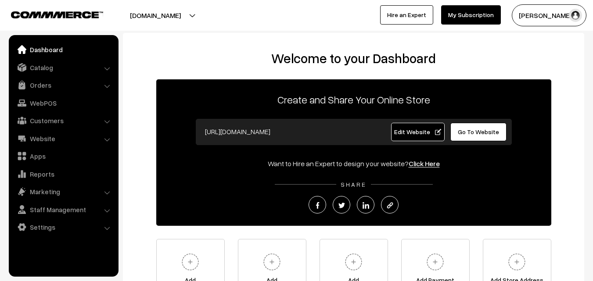  Describe the element at coordinates (49, 14) in the screenshot. I see `a: COMMMERCE` at that location.